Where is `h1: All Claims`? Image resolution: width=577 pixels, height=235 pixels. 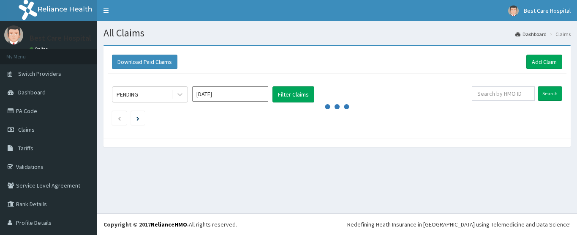 h1: All Claims is located at coordinates (337, 33).